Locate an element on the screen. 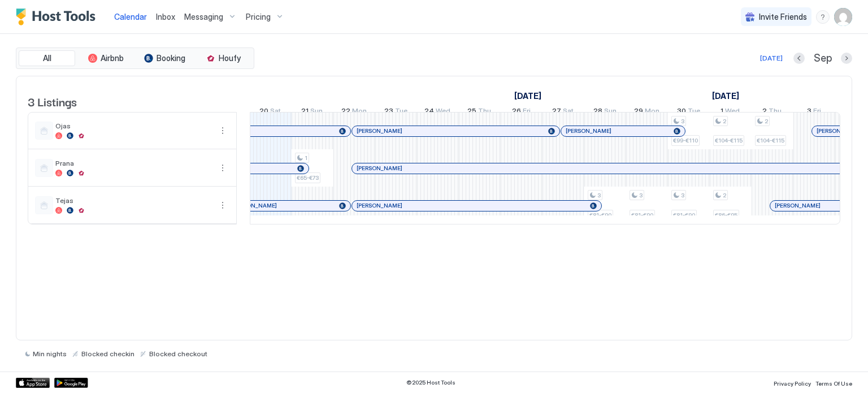  button: Airbnb is located at coordinates (106, 58).